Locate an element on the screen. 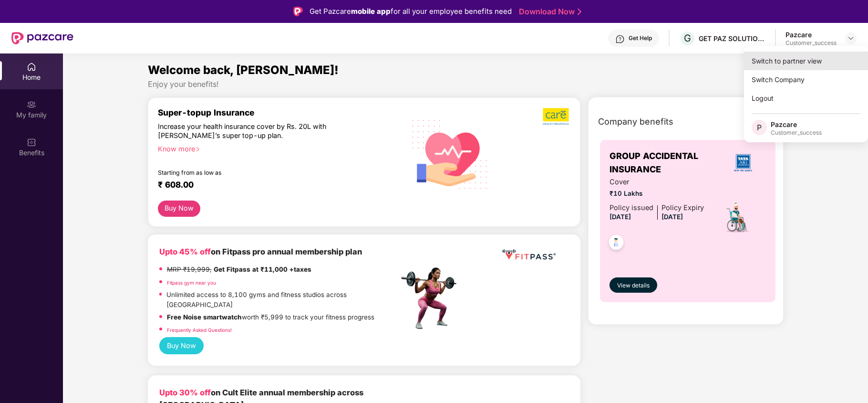  div: Policy issued is located at coordinates (632, 208).